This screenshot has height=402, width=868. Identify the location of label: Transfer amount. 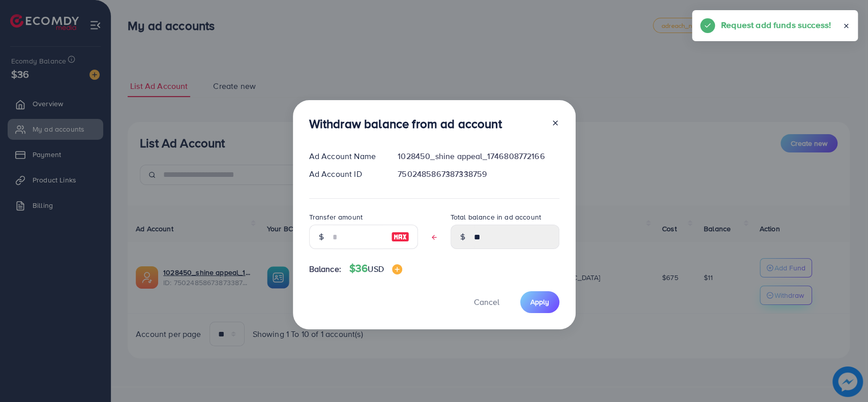
(336, 217).